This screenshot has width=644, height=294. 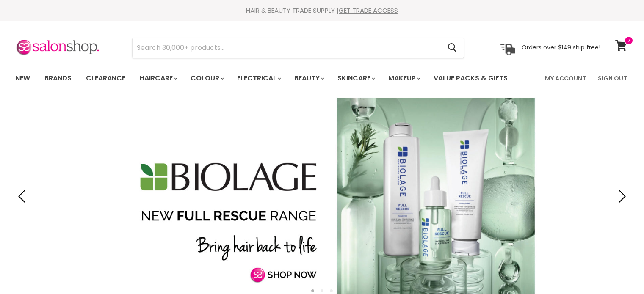 What do you see at coordinates (58, 78) in the screenshot?
I see `a: Brands` at bounding box center [58, 78].